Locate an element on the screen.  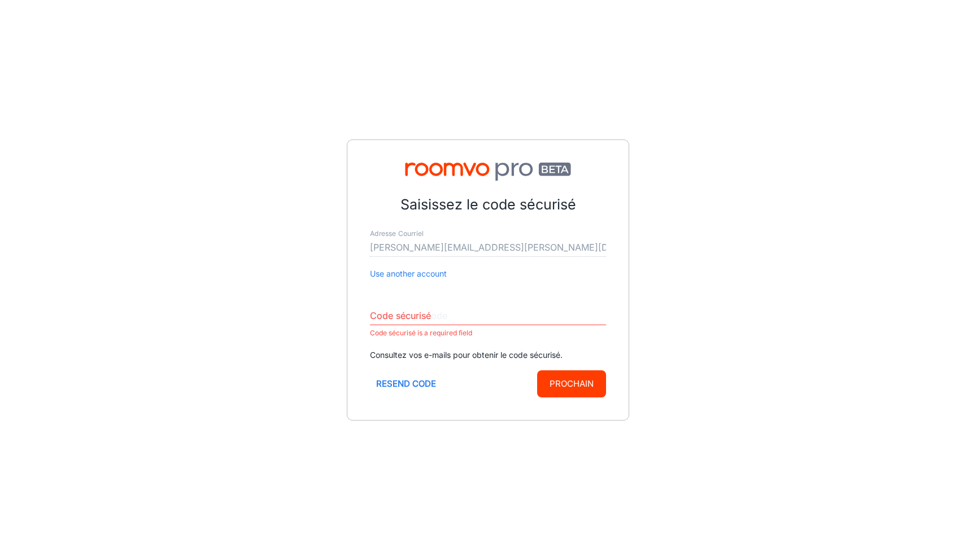
input: Enter secure code is located at coordinates (488, 316).